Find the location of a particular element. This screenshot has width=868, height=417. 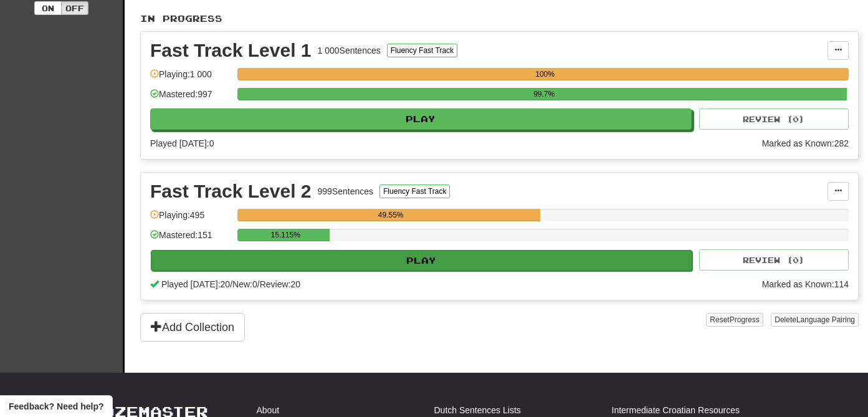

button: On is located at coordinates (48, 8).